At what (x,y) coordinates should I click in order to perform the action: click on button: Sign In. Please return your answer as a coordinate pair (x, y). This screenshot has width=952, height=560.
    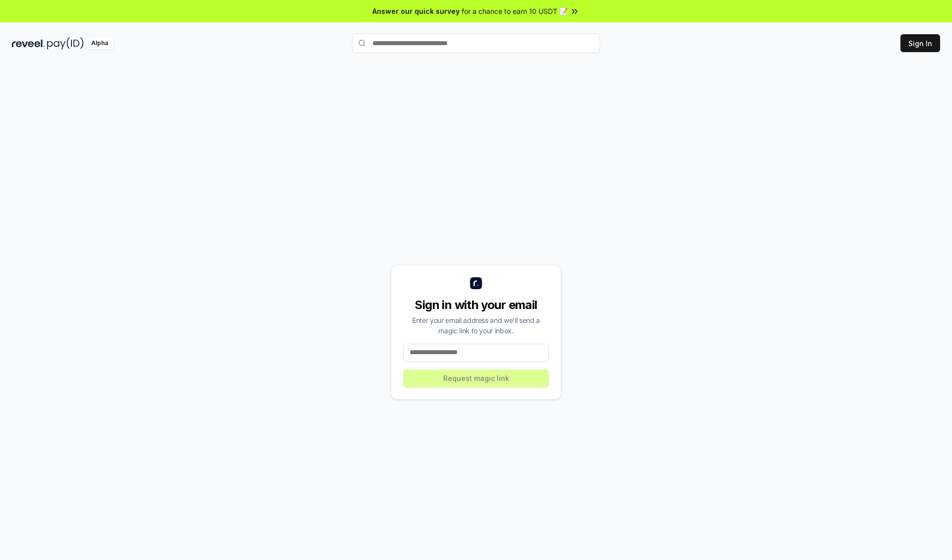
    Looking at the image, I should click on (920, 43).